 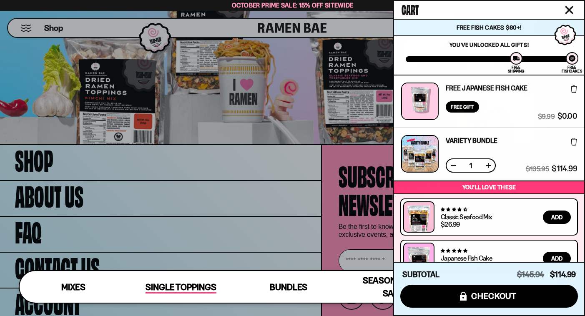 What do you see at coordinates (454, 209) in the screenshot?
I see `span: 4.68 stars` at bounding box center [454, 209].